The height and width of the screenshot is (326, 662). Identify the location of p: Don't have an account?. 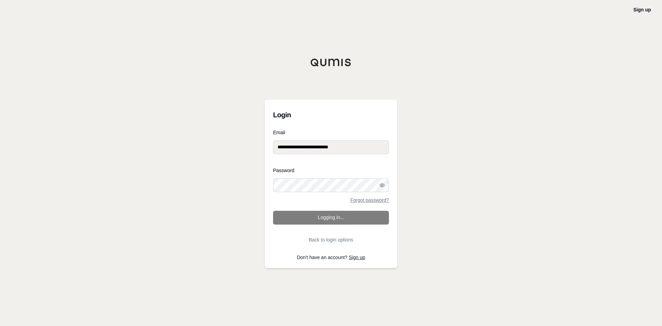
(331, 257).